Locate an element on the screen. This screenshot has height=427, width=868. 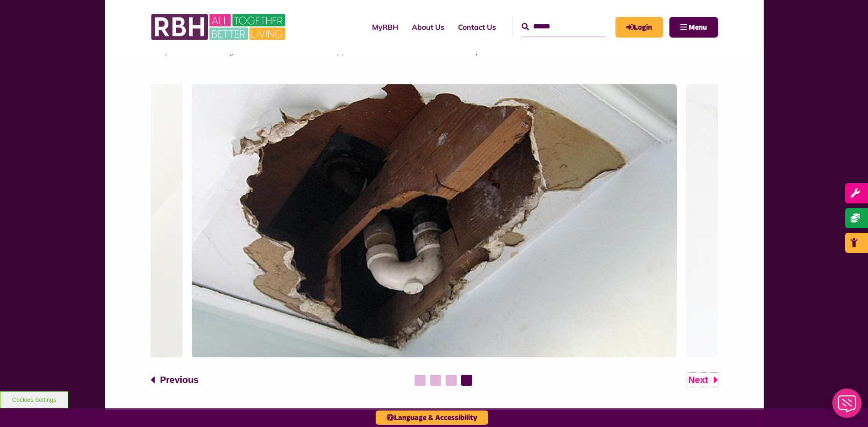
input: Search is located at coordinates (564, 27).